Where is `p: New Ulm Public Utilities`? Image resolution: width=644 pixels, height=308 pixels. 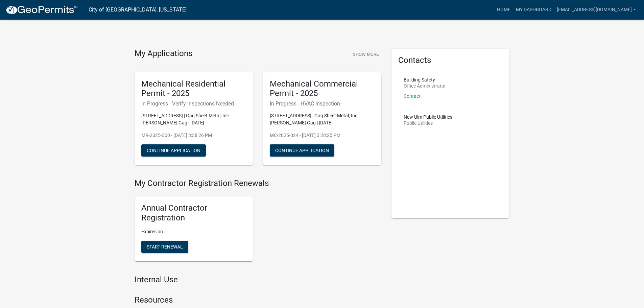 p: New Ulm Public Utilities is located at coordinates (428, 117).